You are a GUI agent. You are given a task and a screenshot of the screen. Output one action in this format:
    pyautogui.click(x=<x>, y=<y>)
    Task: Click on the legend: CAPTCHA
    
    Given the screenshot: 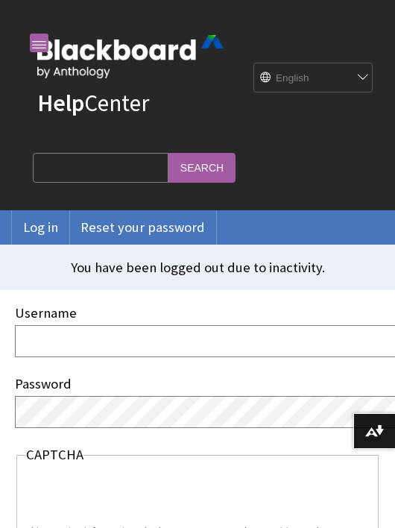 What is the action you would take?
    pyautogui.click(x=54, y=455)
    